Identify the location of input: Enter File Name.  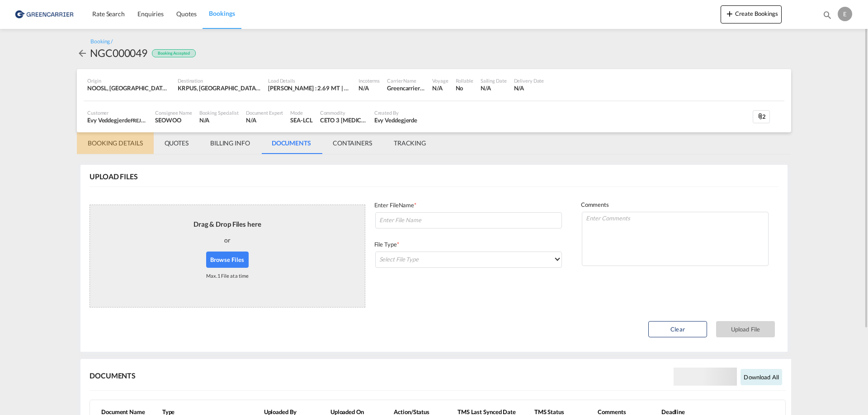
(468, 220).